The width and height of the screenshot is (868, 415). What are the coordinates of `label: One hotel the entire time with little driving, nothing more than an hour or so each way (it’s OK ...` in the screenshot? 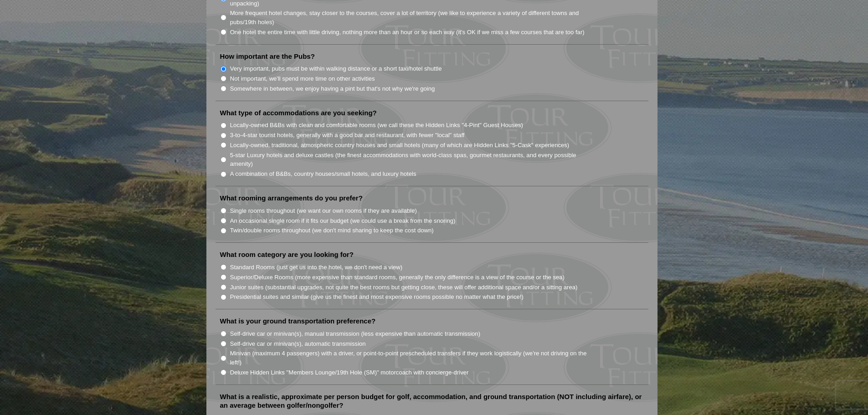 It's located at (408, 32).